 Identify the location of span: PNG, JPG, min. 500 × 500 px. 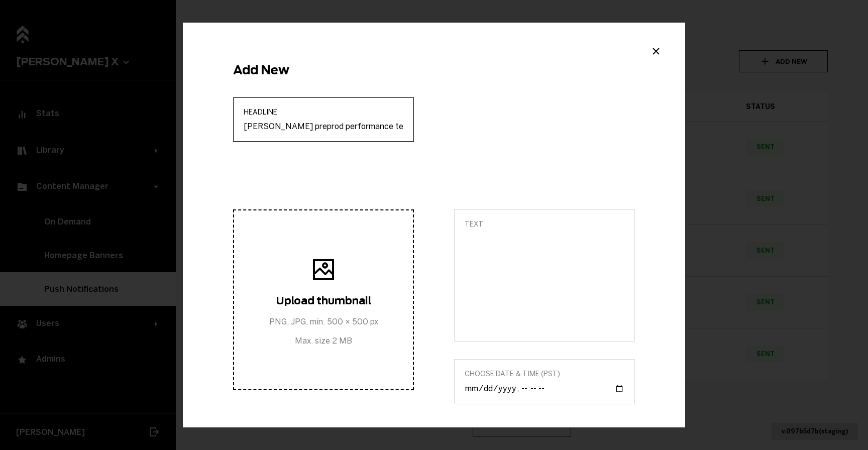
(323, 321).